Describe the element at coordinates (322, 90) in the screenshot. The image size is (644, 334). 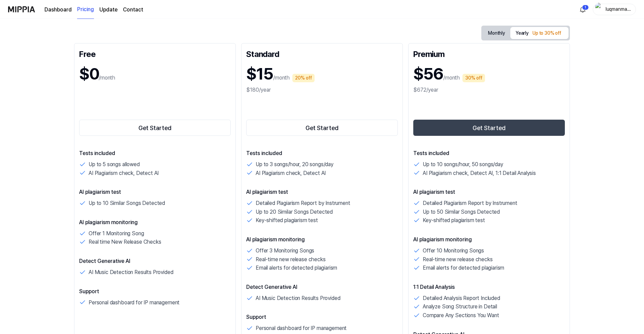
I see `div: $180/year` at that location.